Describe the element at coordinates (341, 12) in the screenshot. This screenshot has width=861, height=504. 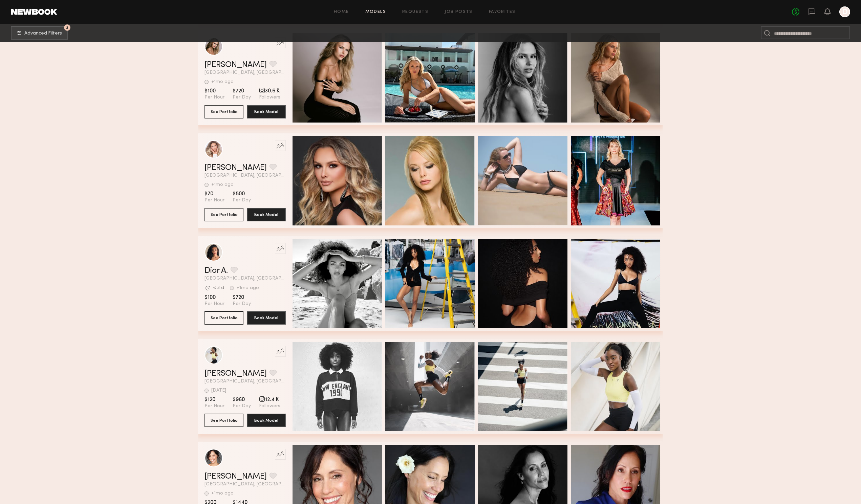
I see `a: Home` at that location.